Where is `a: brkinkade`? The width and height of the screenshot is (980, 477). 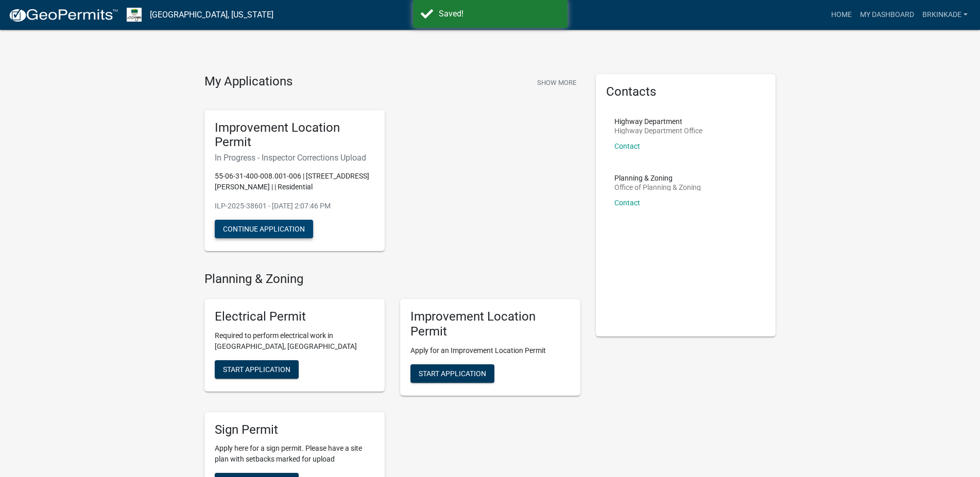
a: brkinkade is located at coordinates (945, 15).